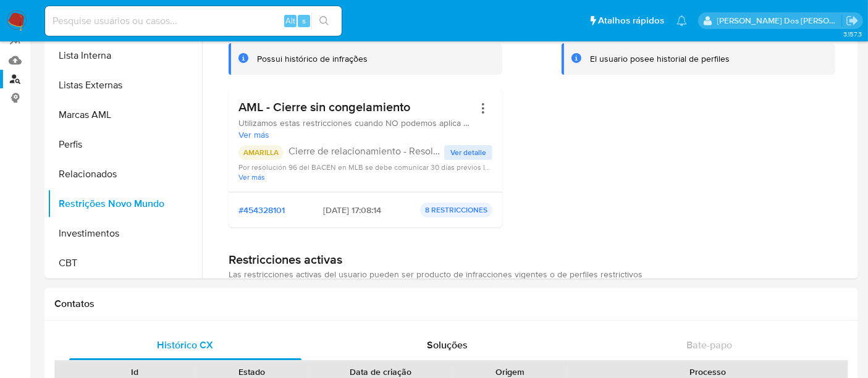  What do you see at coordinates (451, 304) in the screenshot?
I see `h1: Contatos` at bounding box center [451, 304].